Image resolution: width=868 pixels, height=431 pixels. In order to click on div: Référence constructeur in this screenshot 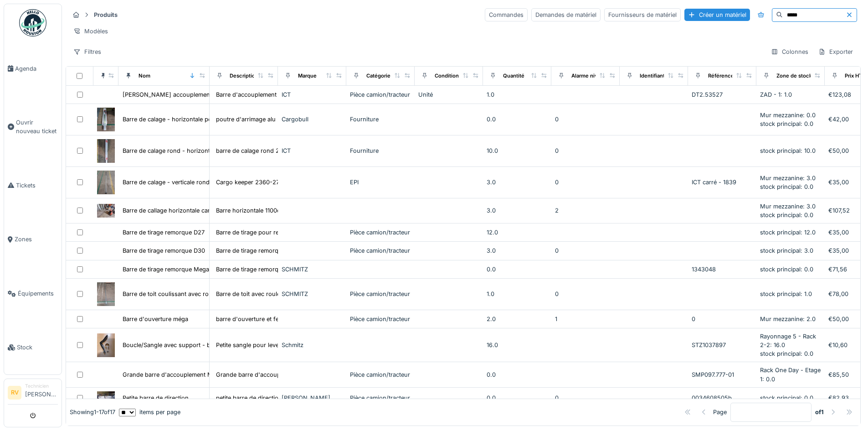, I will do `click(738, 76)`.